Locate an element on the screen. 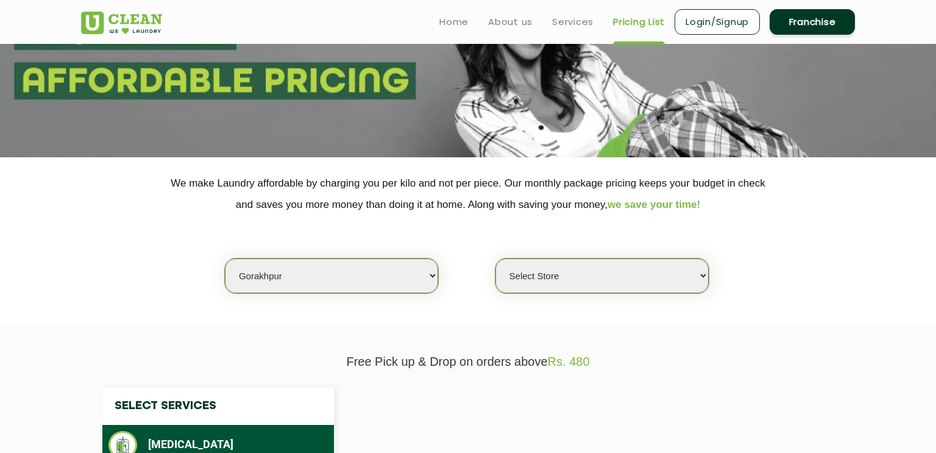 Image resolution: width=936 pixels, height=453 pixels. a: About us is located at coordinates (510, 22).